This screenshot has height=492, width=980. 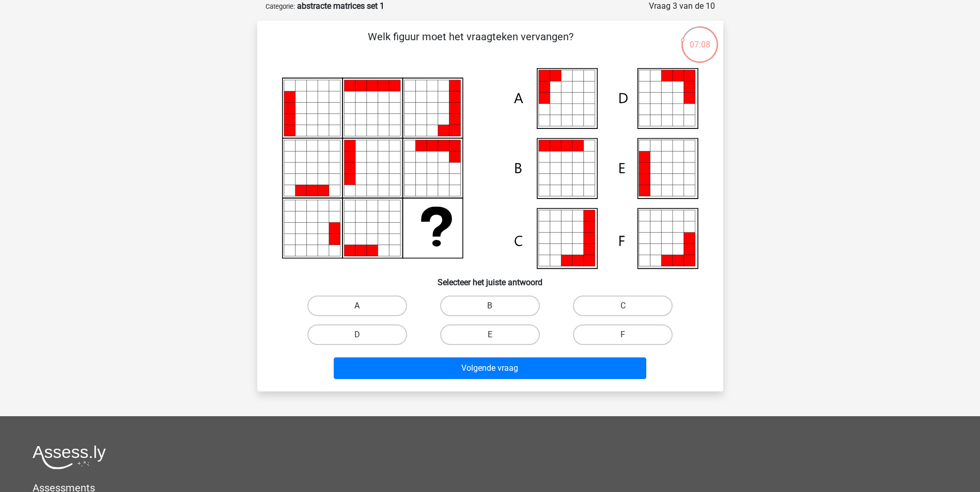 What do you see at coordinates (340, 6) in the screenshot?
I see `strong: abstracte matrices set 1` at bounding box center [340, 6].